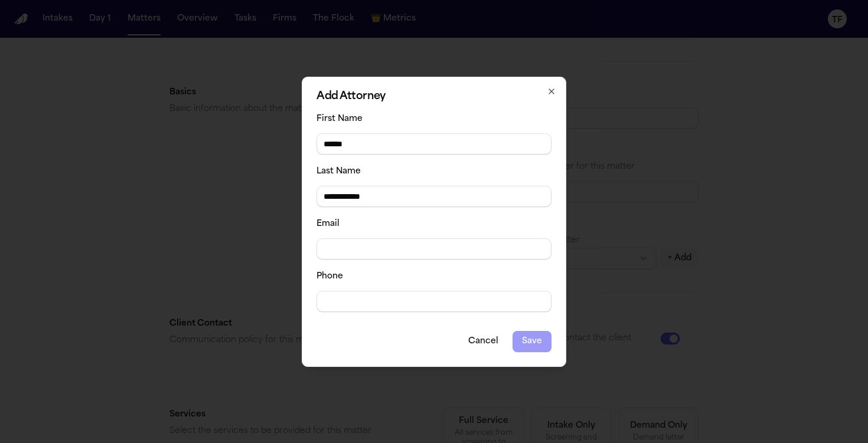  What do you see at coordinates (330, 276) in the screenshot?
I see `label: Phone` at bounding box center [330, 276].